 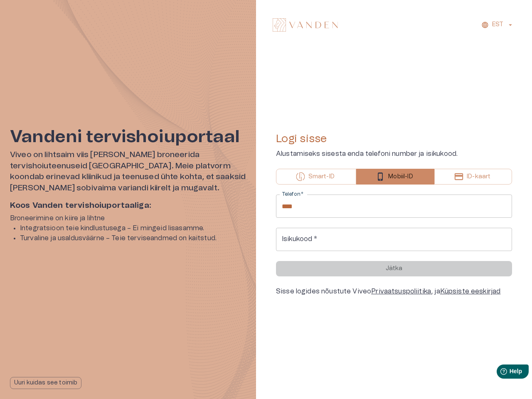 What do you see at coordinates (478, 176) in the screenshot?
I see `p: ID-kaart` at bounding box center [478, 176].